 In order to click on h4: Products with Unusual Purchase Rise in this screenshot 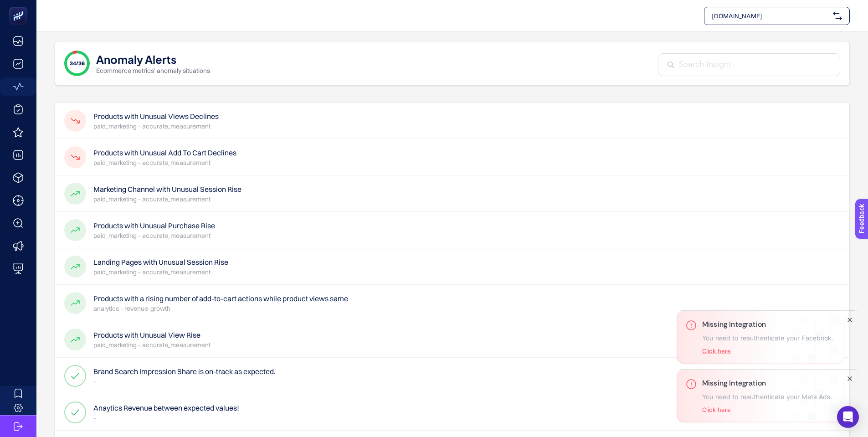, I will do `click(154, 226)`.